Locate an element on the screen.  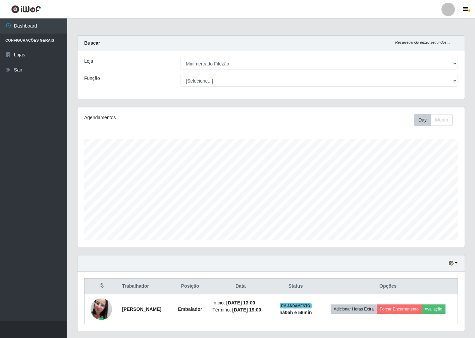
label: Função is located at coordinates (92, 78).